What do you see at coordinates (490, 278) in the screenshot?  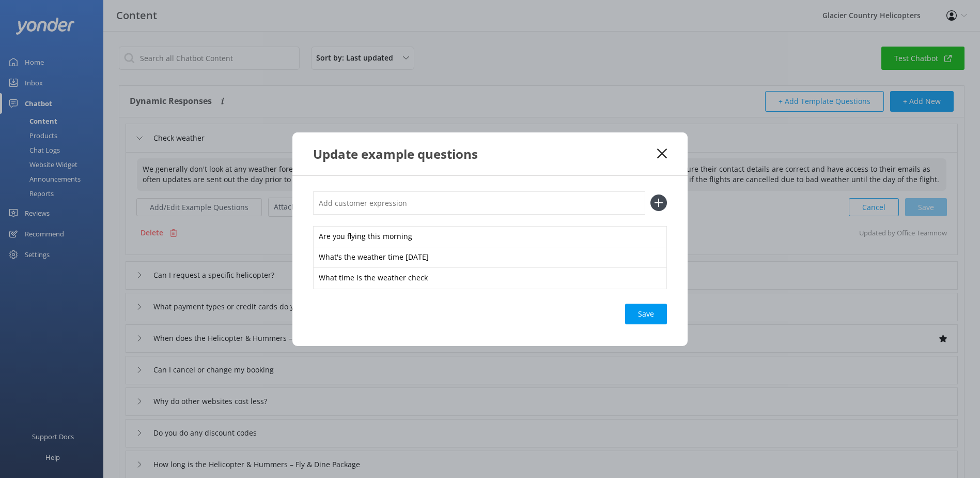 I see `div: What time is the weather check` at bounding box center [490, 278].